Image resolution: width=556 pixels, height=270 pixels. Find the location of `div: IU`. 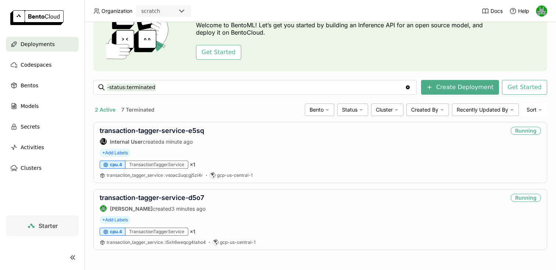

div: IU is located at coordinates (103, 141).